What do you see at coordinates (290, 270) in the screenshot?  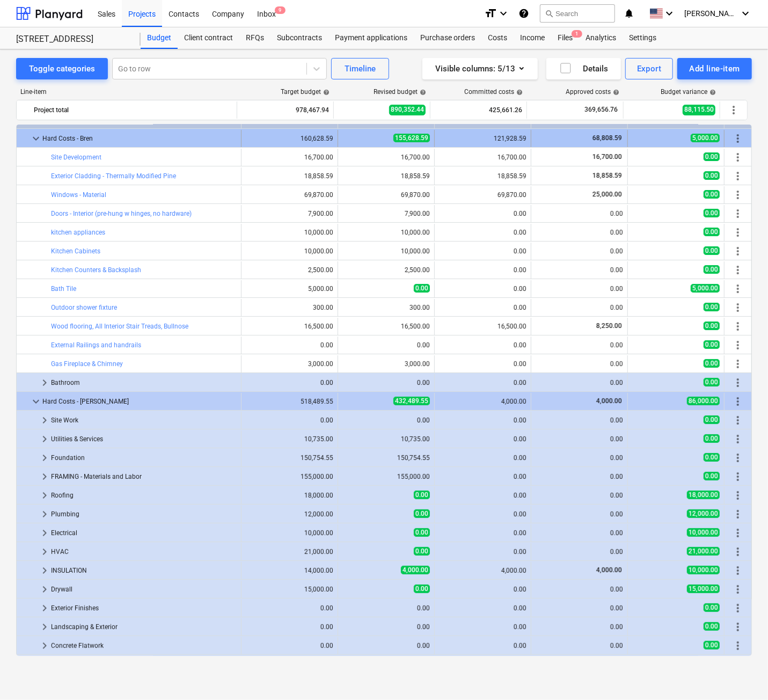 I see `div: 2,500.00` at bounding box center [290, 270].